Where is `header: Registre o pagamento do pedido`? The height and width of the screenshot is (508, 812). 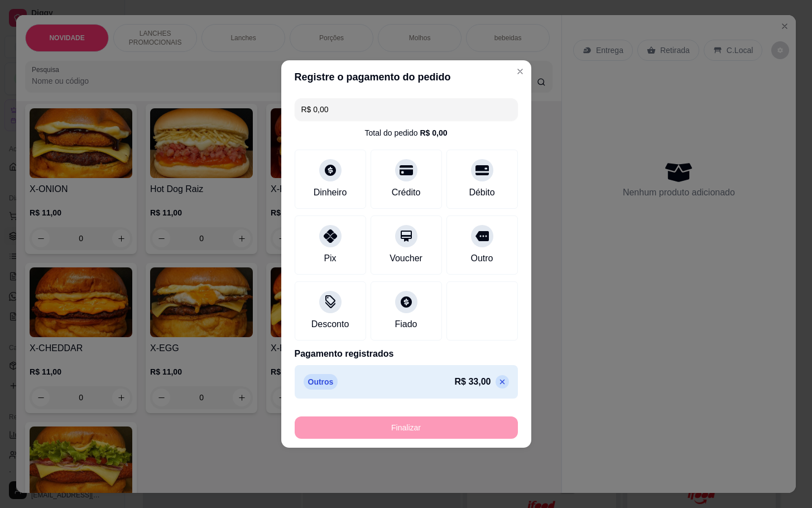
header: Registre o pagamento do pedido is located at coordinates (406, 77).